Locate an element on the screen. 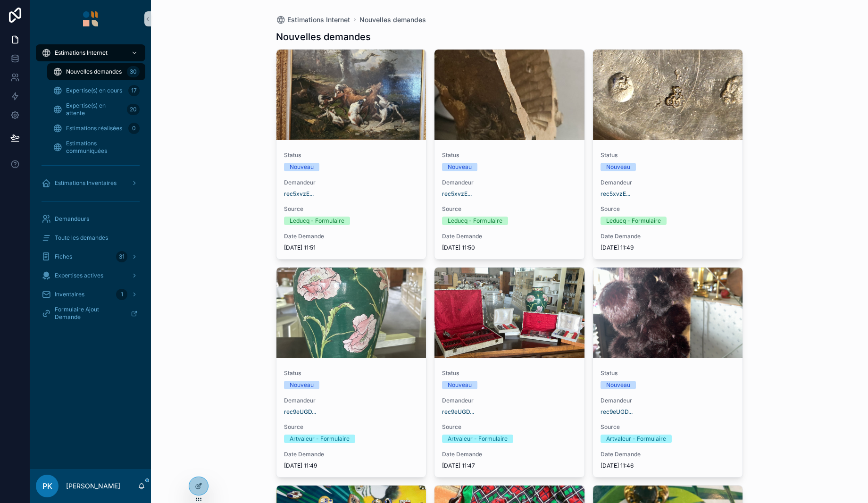  div: IMG_2962.jpeg is located at coordinates (509, 312).